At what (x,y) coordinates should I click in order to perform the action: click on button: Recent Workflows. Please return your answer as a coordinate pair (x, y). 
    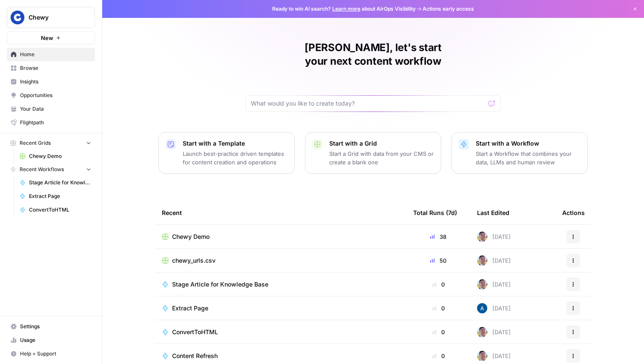
    Looking at the image, I should click on (51, 169).